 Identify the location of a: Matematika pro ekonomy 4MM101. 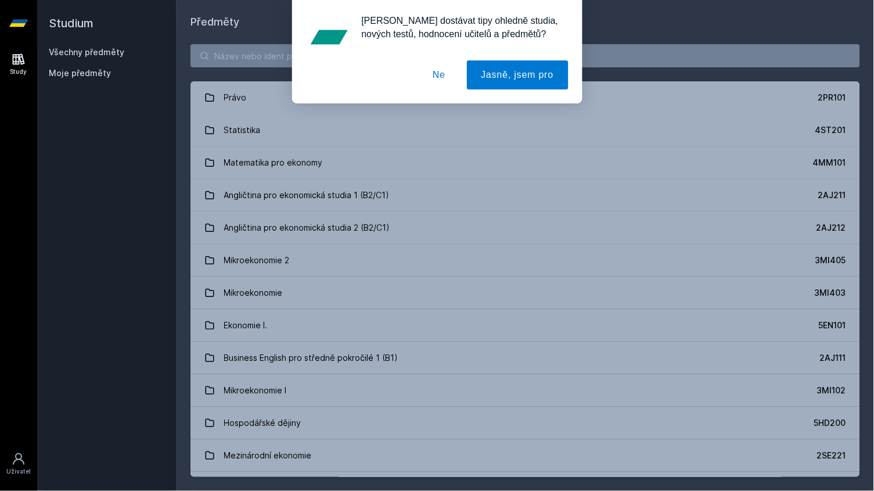
(525, 163).